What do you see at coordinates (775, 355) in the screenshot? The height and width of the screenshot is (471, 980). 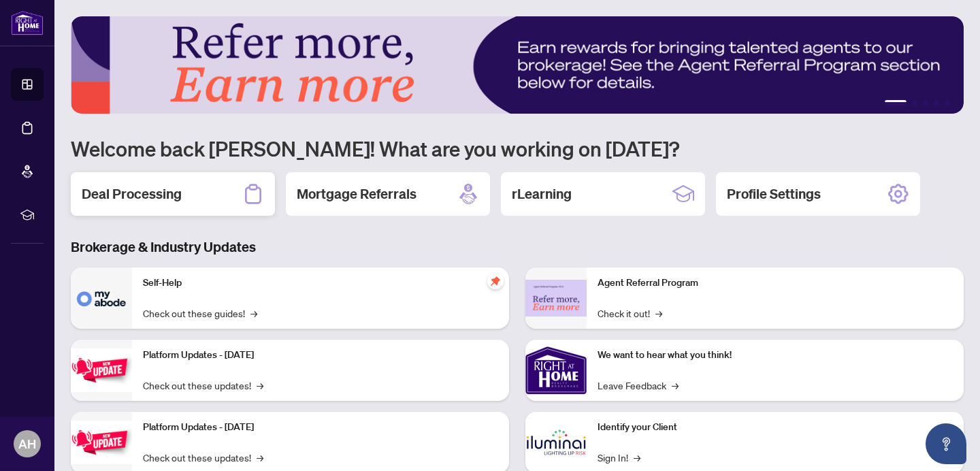 I see `p: We want to hear what you think!` at bounding box center [775, 355].